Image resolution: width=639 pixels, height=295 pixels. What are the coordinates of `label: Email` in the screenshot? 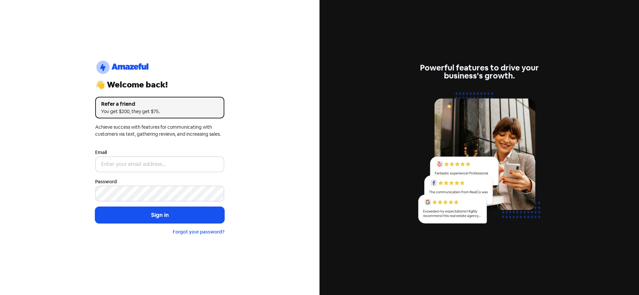 It's located at (101, 152).